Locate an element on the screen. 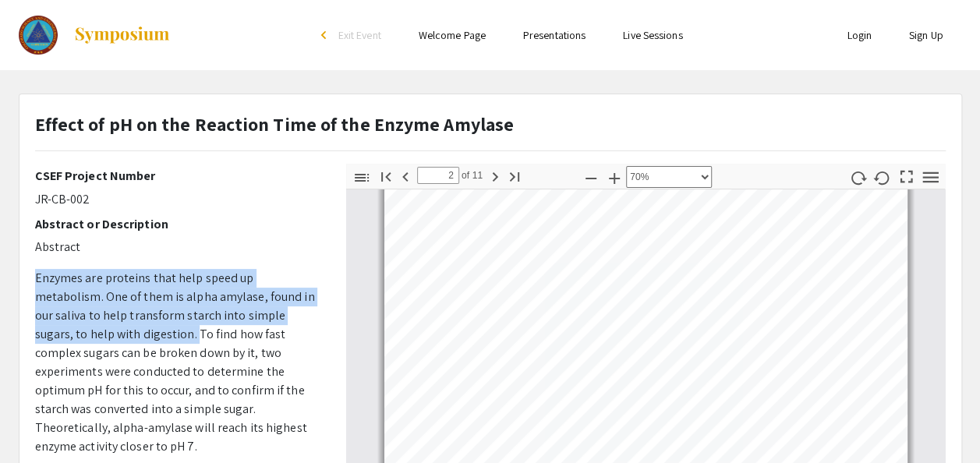  button: Toggle Sidebar is located at coordinates (362, 177).